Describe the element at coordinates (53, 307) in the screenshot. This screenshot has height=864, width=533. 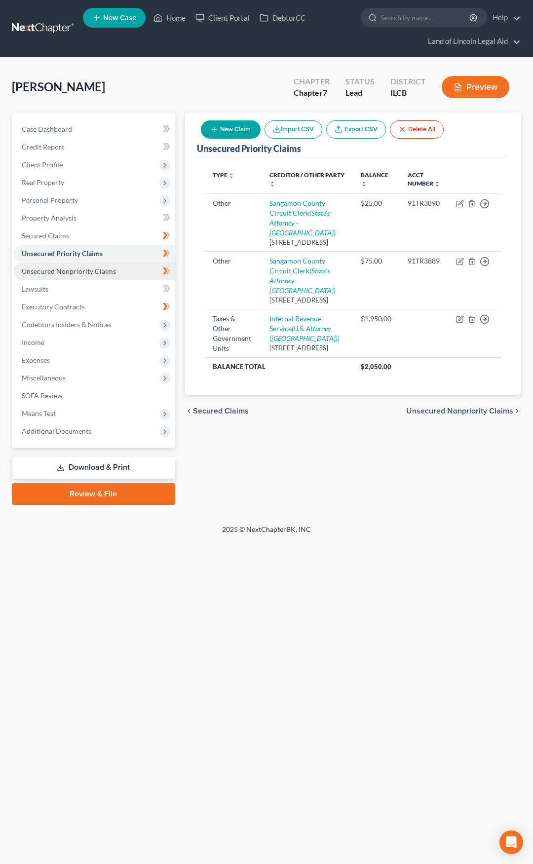
I see `span: Executory Contracts` at that location.